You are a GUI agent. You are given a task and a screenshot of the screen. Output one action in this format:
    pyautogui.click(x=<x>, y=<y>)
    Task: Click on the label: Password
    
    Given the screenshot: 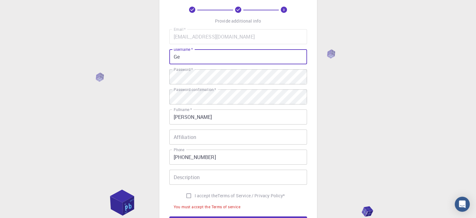 What is the action you would take?
    pyautogui.click(x=183, y=69)
    